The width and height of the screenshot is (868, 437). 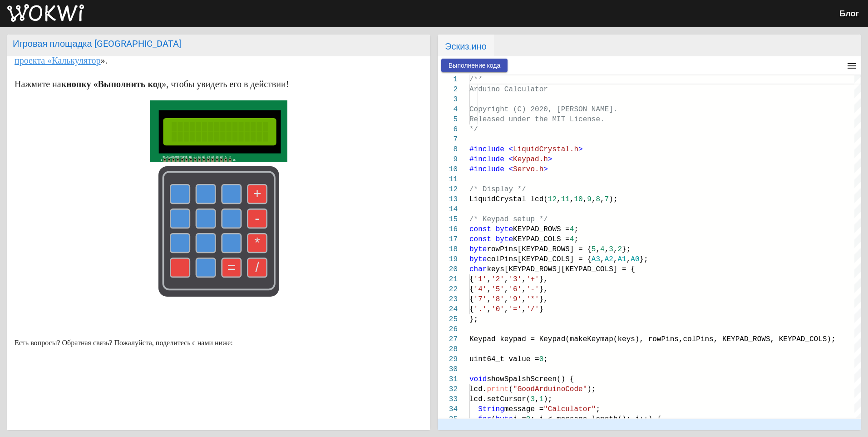 What do you see at coordinates (515, 299) in the screenshot?
I see `span: '9'` at bounding box center [515, 299].